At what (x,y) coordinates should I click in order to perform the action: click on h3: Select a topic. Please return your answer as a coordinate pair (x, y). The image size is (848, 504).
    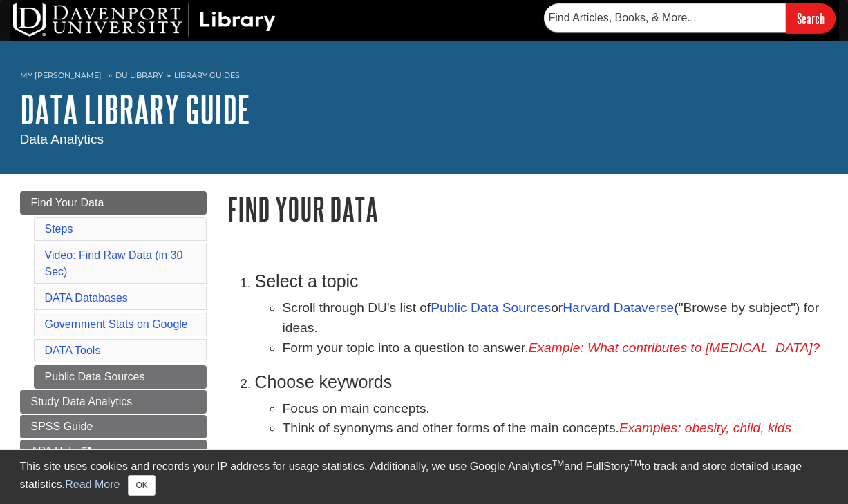
    Looking at the image, I should click on (542, 281).